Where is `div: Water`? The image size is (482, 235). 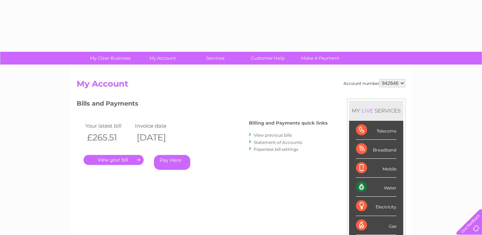 div: Water is located at coordinates (376, 187).